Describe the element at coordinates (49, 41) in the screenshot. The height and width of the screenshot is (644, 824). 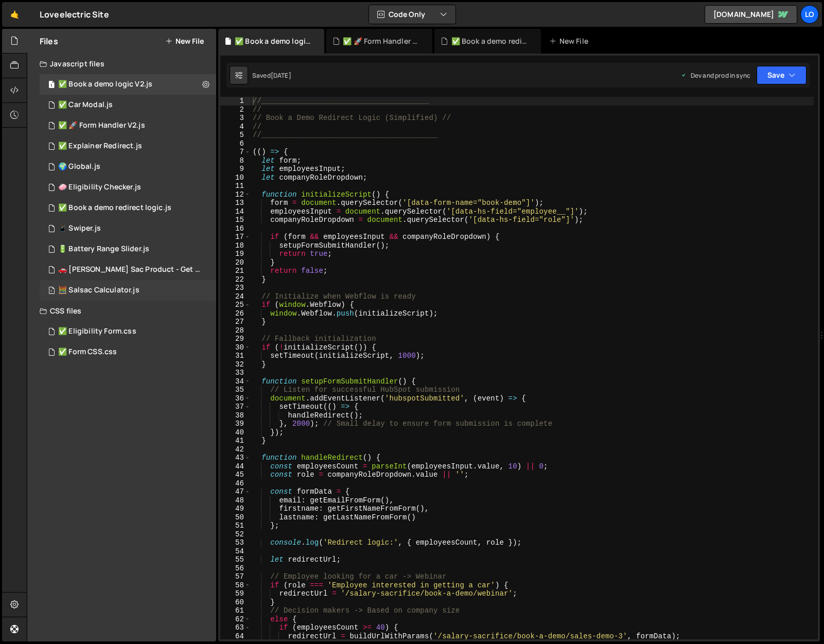
I see `h2: Files` at that location.